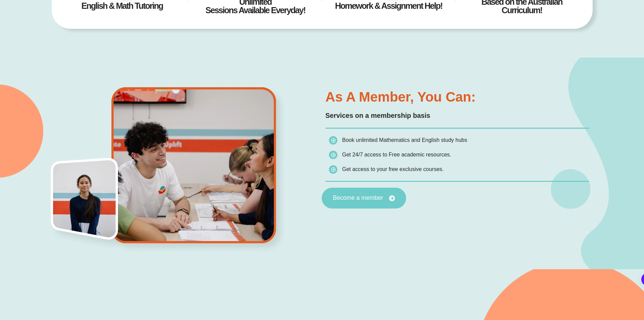 The width and height of the screenshot is (644, 320). Describe the element at coordinates (357, 198) in the screenshot. I see `span: Become a member` at that location.